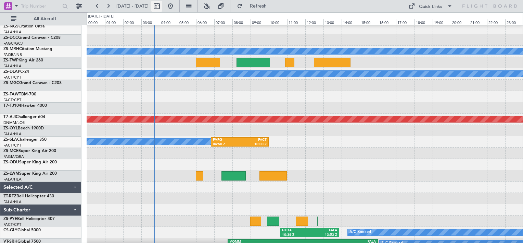 The height and width of the screenshot is (243, 523). What do you see at coordinates (41, 19) in the screenshot?
I see `button: All Aircraft` at bounding box center [41, 19].